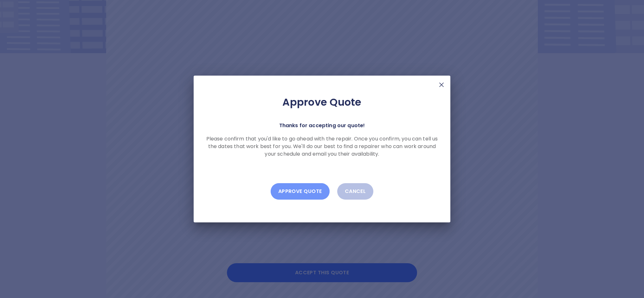 Image resolution: width=644 pixels, height=298 pixels. What do you see at coordinates (322, 147) in the screenshot?
I see `p: Please confirm that you'd like to go ahead with the repair. Once you confirm, you can tell us the...` at bounding box center [322, 147].